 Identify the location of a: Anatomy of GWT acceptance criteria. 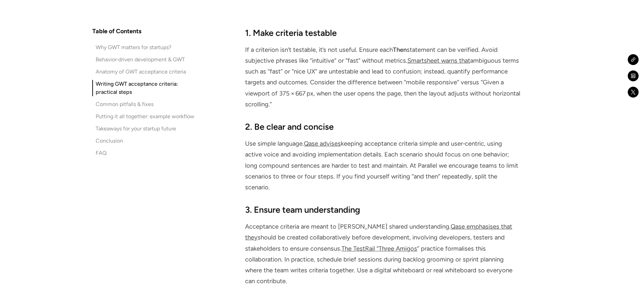
(146, 72).